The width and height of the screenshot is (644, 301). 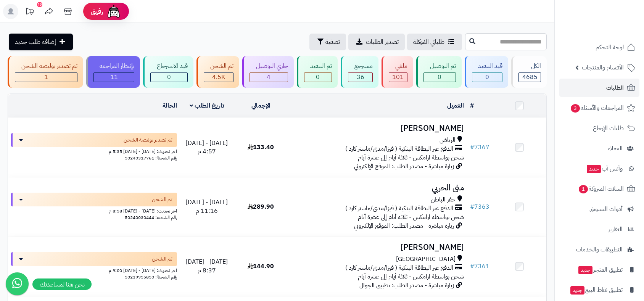 What do you see at coordinates (268, 66) in the screenshot?
I see `div: جاري التوصيل` at bounding box center [268, 66].